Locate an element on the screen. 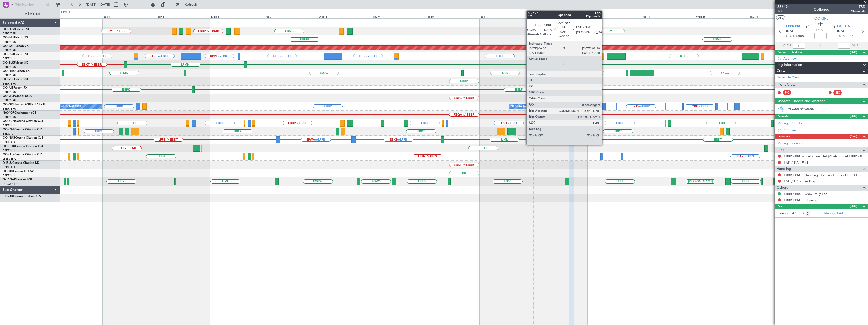  a: LATI / TIA - Fuel is located at coordinates (796, 162).